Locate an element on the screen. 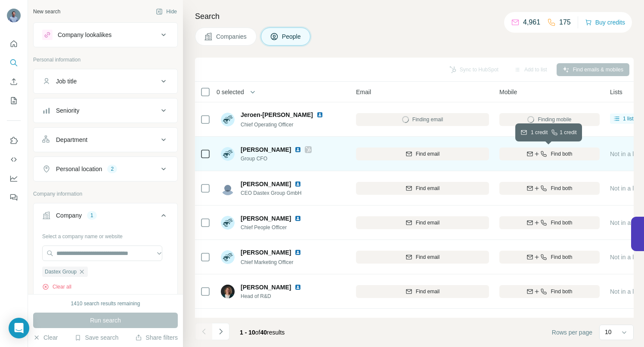 The height and width of the screenshot is (347, 644). div: Job title is located at coordinates (67, 81).